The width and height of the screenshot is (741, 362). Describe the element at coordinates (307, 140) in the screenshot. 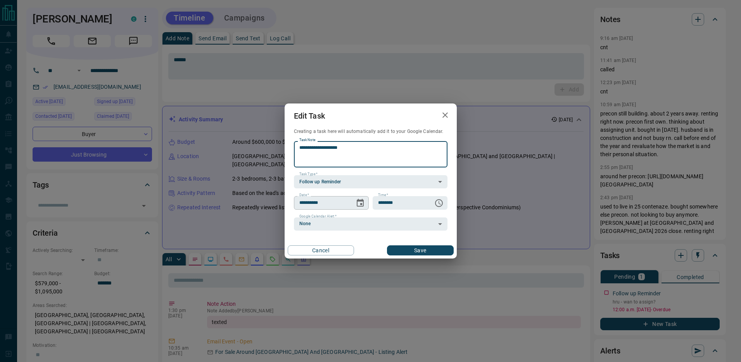

I see `label: Task Note` at that location.